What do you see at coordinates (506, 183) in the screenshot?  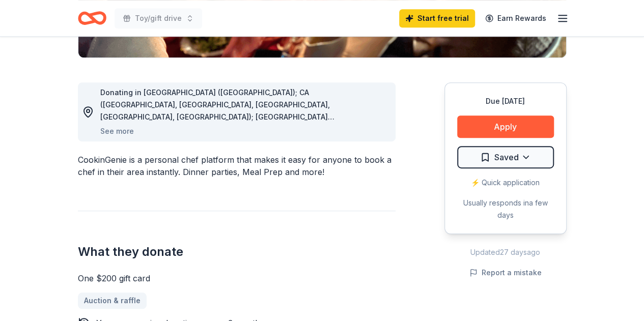 I see `div: ⚡️ Quick application` at bounding box center [506, 183].